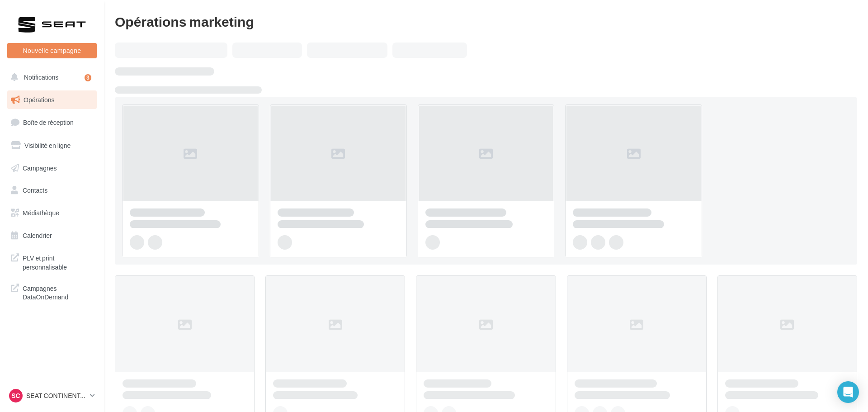 The width and height of the screenshot is (868, 412). What do you see at coordinates (47, 146) in the screenshot?
I see `span: Visibilité en ligne` at bounding box center [47, 146].